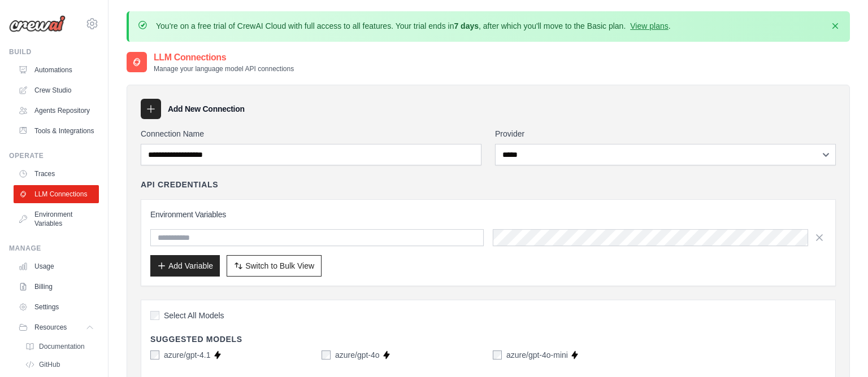 The image size is (868, 377). What do you see at coordinates (179, 184) in the screenshot?
I see `h4: API Credentials` at bounding box center [179, 184].